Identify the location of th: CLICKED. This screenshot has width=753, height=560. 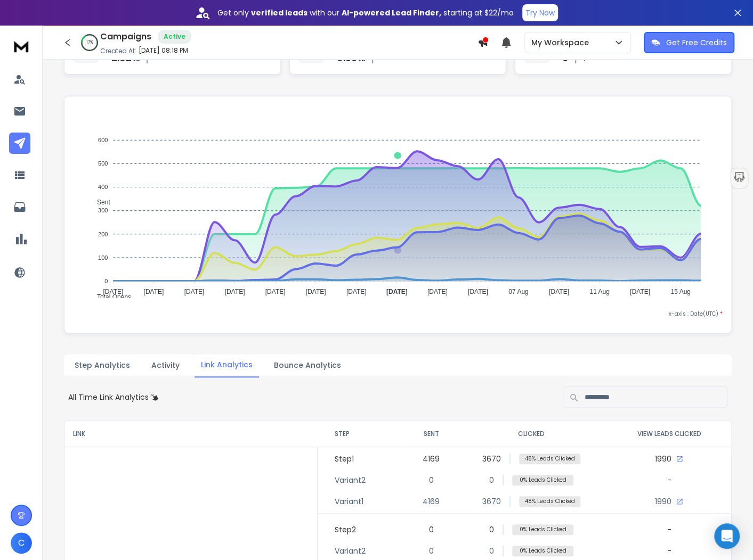
(532, 434).